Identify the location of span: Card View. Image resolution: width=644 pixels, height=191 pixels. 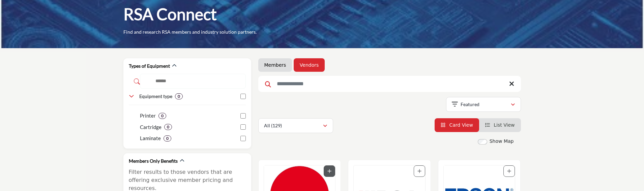
(461, 125).